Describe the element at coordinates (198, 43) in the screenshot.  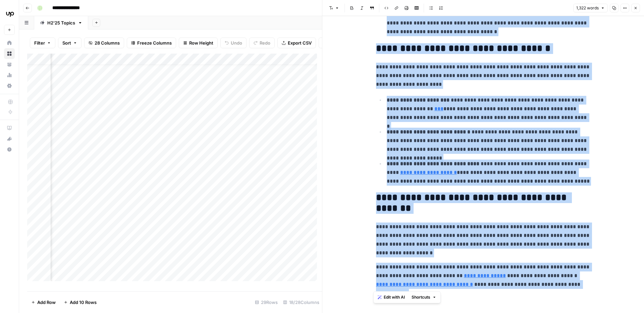
I see `button: Row Height` at that location.